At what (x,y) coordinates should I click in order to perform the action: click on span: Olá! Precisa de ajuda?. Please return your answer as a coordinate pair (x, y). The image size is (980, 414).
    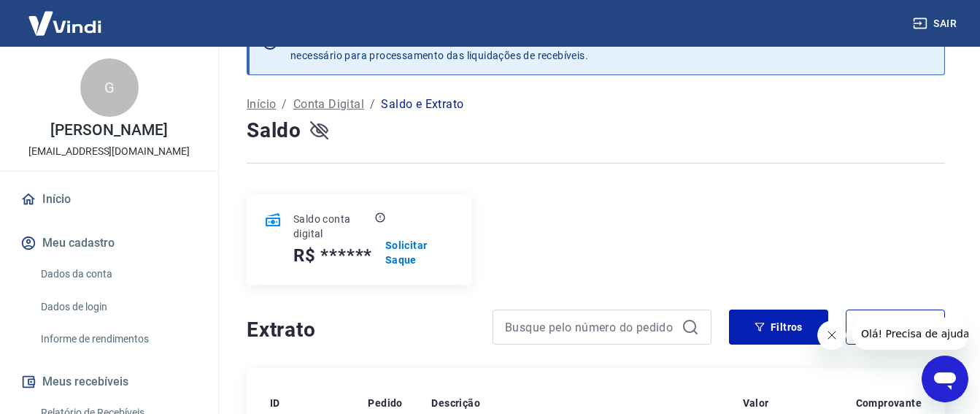
    Looking at the image, I should click on (66, 16).